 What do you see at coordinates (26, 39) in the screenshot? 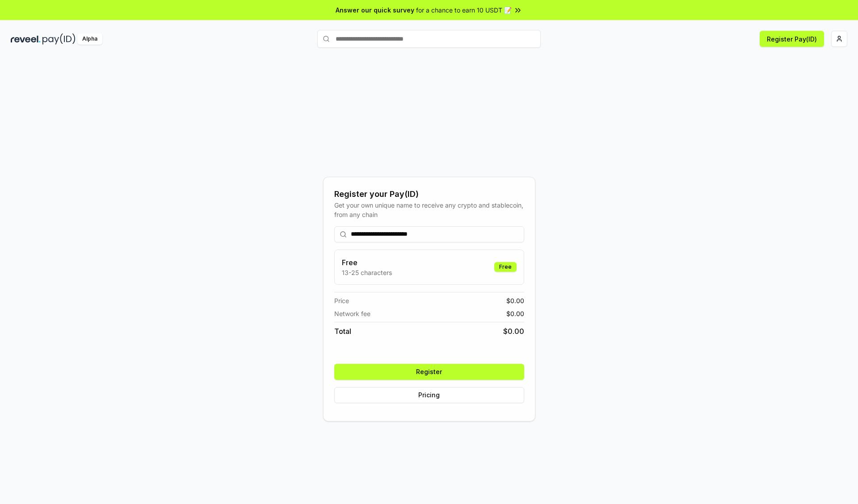
I see `img: reveel_dark` at bounding box center [26, 39].